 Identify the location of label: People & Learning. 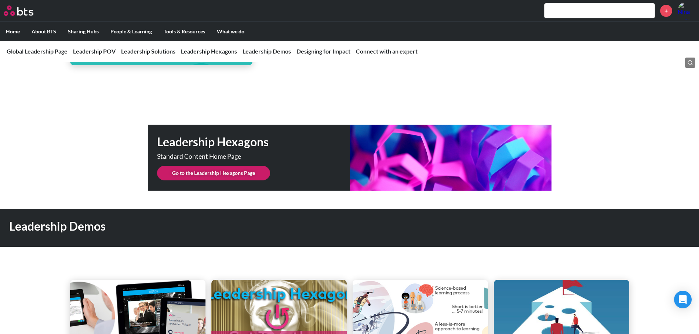
(131, 32).